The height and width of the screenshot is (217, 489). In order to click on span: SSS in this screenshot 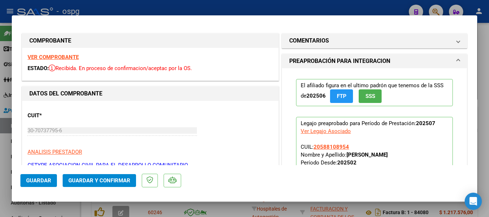, I will do `click(370, 97)`.